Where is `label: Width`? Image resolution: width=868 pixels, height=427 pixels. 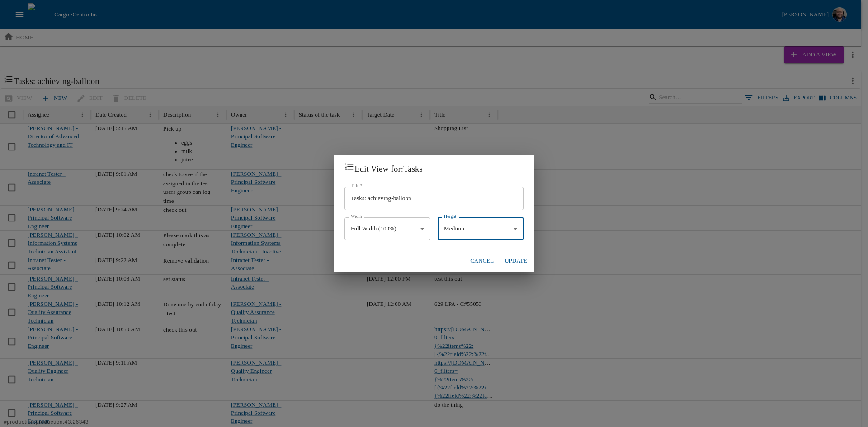
label: Width is located at coordinates (357, 216).